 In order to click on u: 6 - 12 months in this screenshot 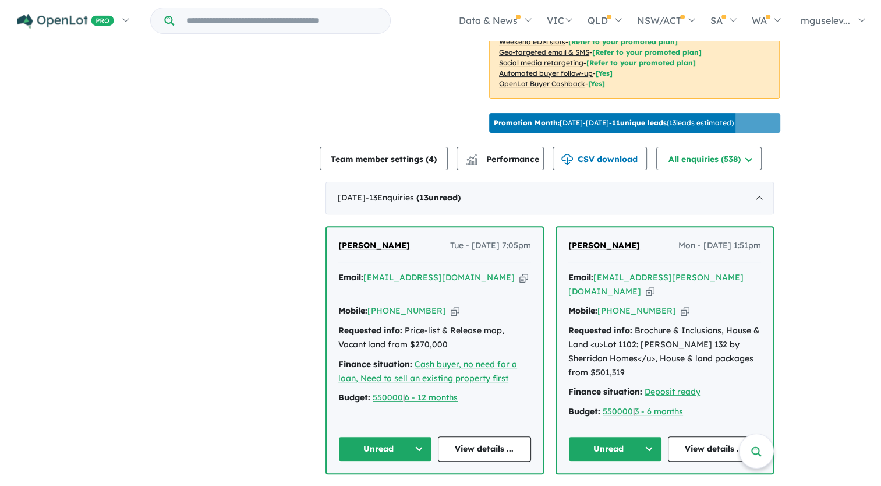, I will do `click(431, 397)`.